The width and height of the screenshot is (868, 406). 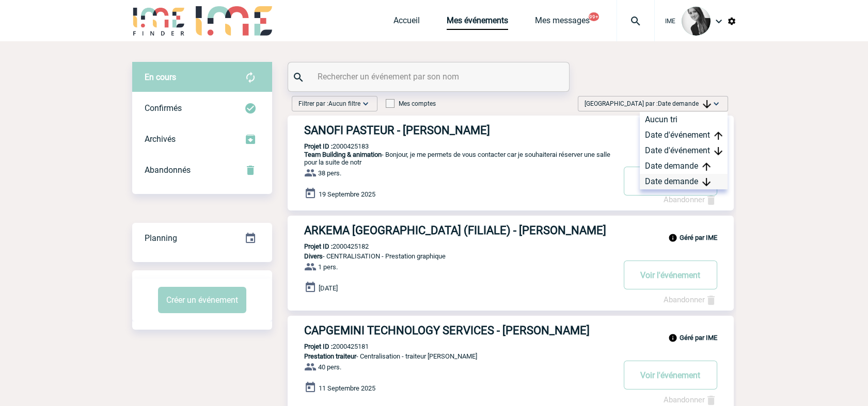 I want to click on span: En cours, so click(x=160, y=77).